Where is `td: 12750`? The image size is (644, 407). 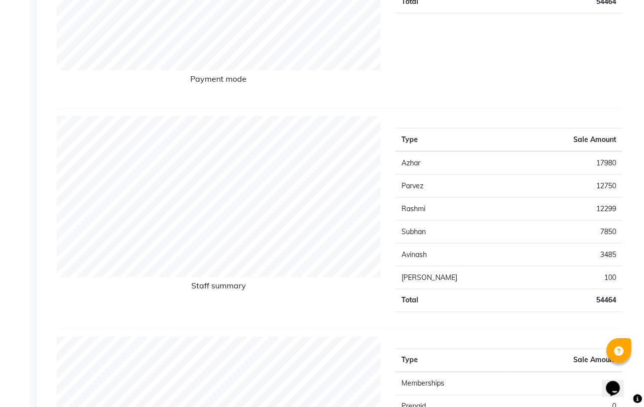 td: 12750 is located at coordinates (572, 186).